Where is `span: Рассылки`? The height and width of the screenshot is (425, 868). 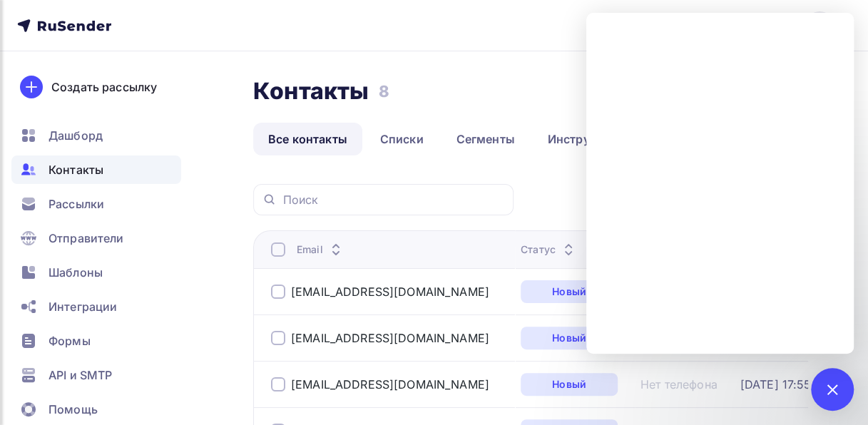 span: Рассылки is located at coordinates (77, 205).